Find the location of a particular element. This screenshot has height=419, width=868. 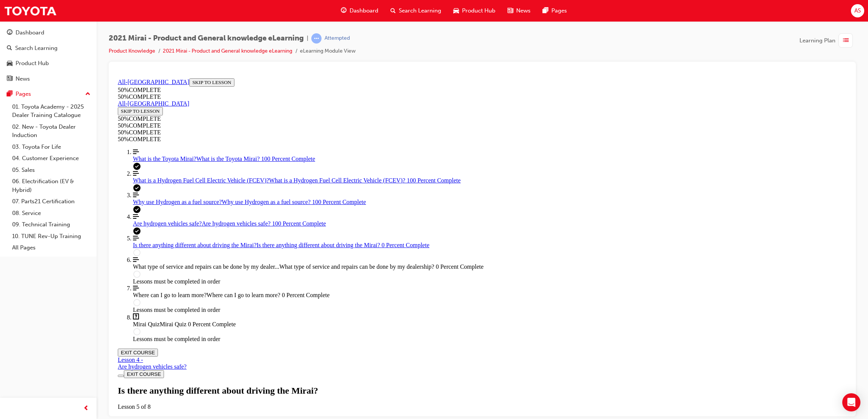

button: DashboardSearch LearningProduct HubNews is located at coordinates (48, 55).